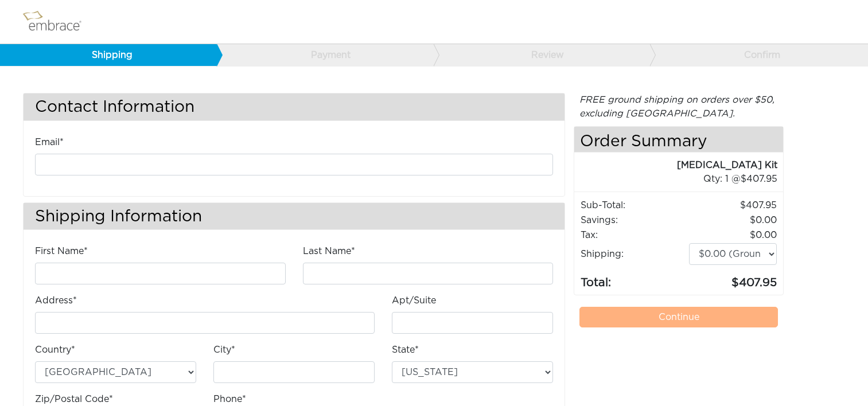  I want to click on div: 1 @, so click(683, 179).